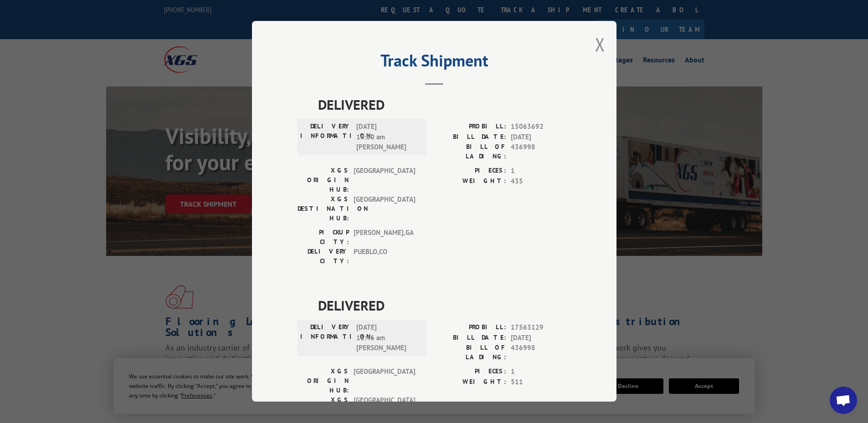  Describe the element at coordinates (541, 328) in the screenshot. I see `span: 17563129` at that location.